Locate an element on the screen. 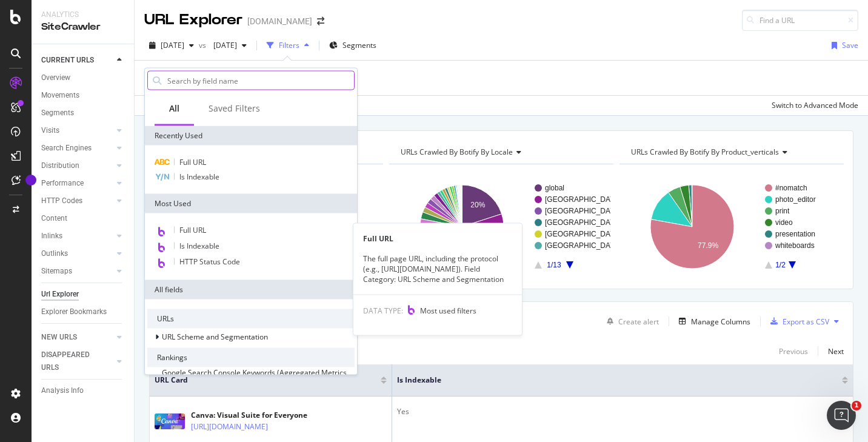  a: Search Engines is located at coordinates (77, 148).